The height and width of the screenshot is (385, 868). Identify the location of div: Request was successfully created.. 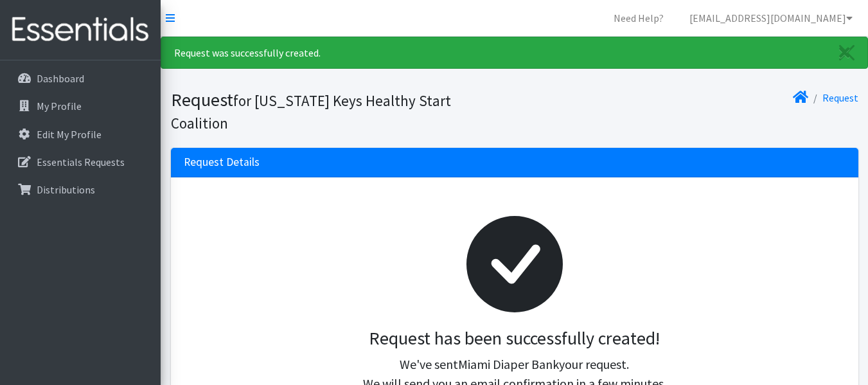
(514, 53).